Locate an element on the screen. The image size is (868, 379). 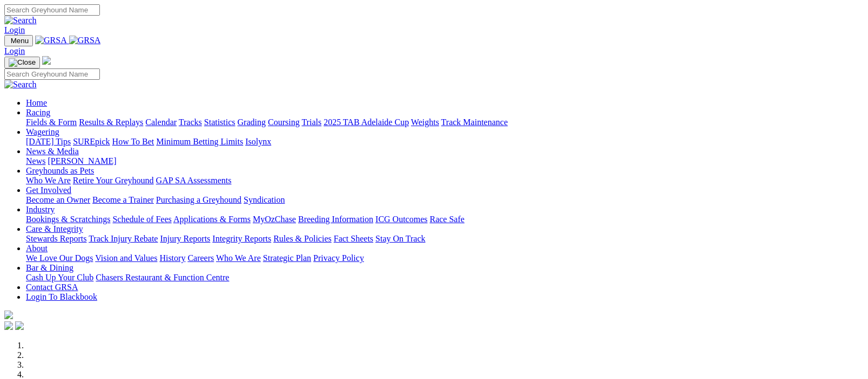
a: Retire Your Greyhound is located at coordinates (113, 180).